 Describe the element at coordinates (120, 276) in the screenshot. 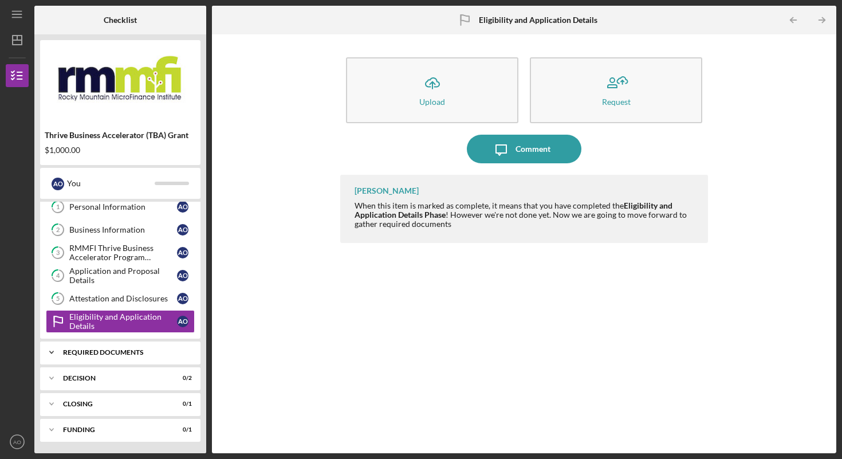

I see `a: 4Application and Proposal DetailsAO` at that location.